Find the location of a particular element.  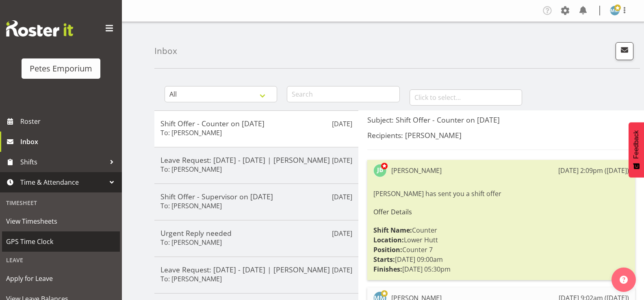

span: Inbox is located at coordinates (69, 141).